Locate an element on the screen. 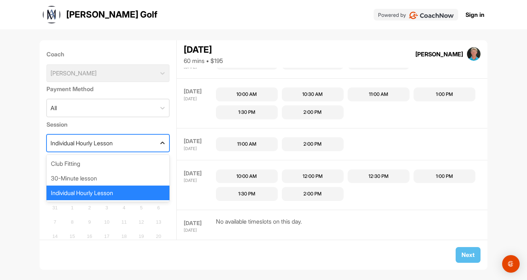 The width and height of the screenshot is (527, 280). div: 10:30 AM is located at coordinates (313, 94).